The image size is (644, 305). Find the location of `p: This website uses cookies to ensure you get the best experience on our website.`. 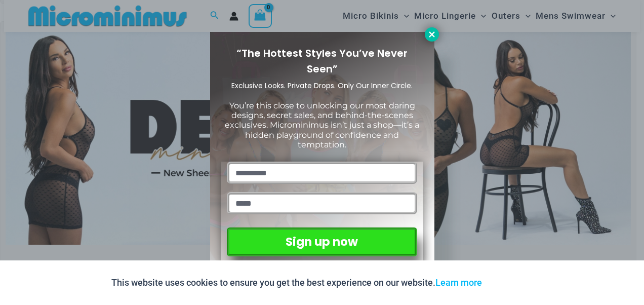

p: This website uses cookies to ensure you get the best experience on our website. is located at coordinates (297, 283).